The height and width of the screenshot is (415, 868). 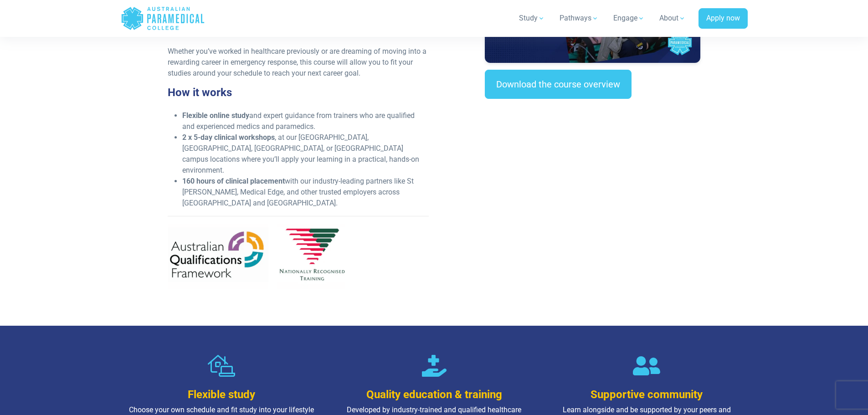 What do you see at coordinates (228, 137) in the screenshot?
I see `strong: 2 x 5-day clinical workshops` at bounding box center [228, 137].